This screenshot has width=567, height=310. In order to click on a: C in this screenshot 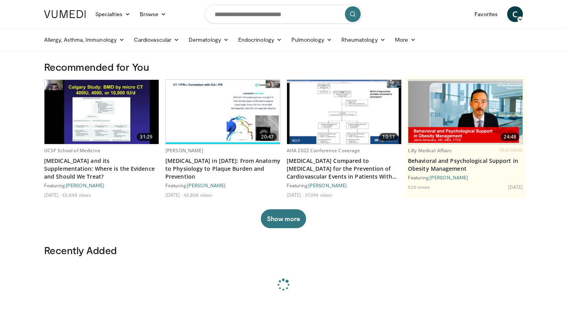, I will do `click(515, 14)`.